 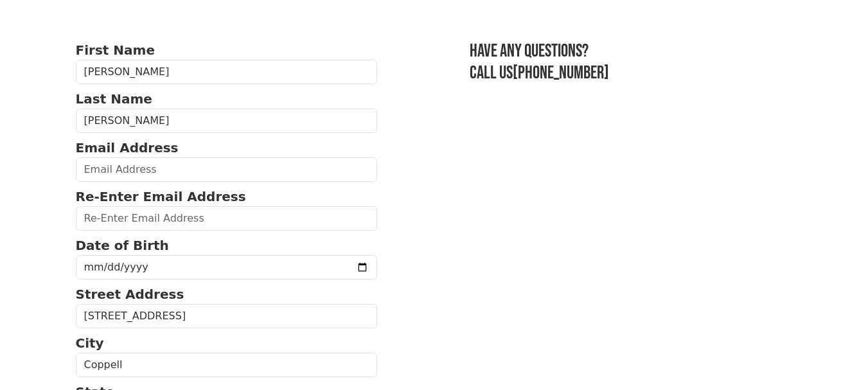 What do you see at coordinates (114, 99) in the screenshot?
I see `strong: Last Name` at bounding box center [114, 99].